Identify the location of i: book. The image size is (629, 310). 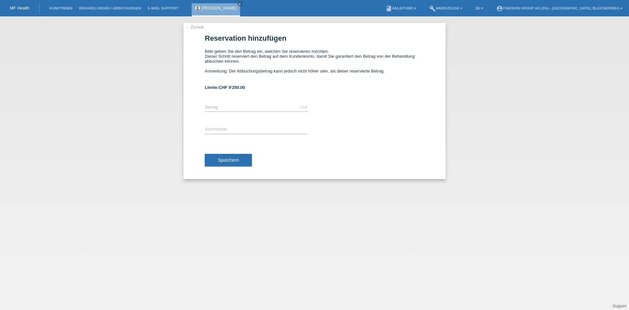
(389, 9).